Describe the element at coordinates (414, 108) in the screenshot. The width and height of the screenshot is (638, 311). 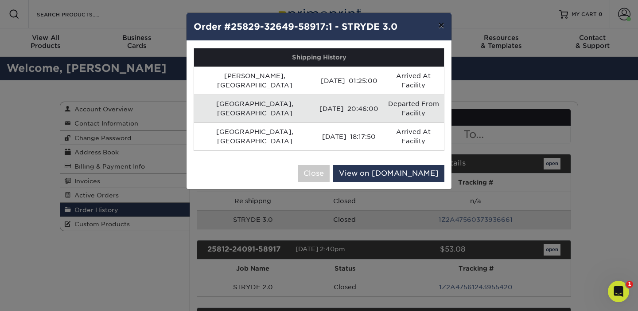
I see `td: Departed From Facility` at that location.